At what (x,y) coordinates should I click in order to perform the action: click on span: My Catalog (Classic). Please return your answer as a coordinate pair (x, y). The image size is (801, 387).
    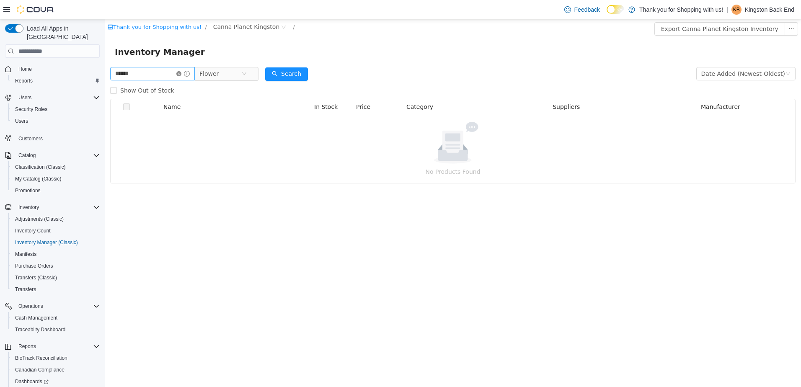
    Looking at the image, I should click on (38, 179).